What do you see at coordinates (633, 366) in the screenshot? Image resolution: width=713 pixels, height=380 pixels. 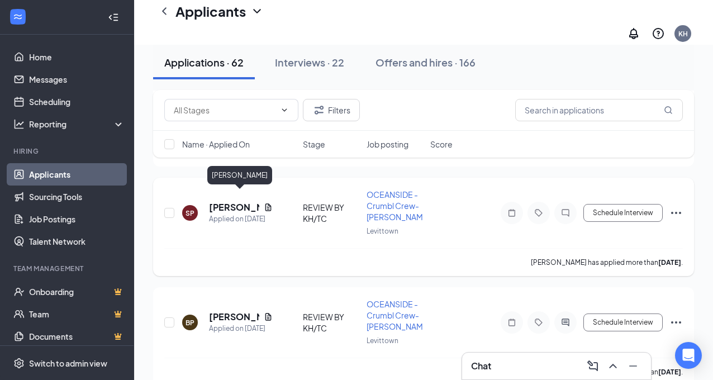 I see `button: Minimize` at bounding box center [633, 366].